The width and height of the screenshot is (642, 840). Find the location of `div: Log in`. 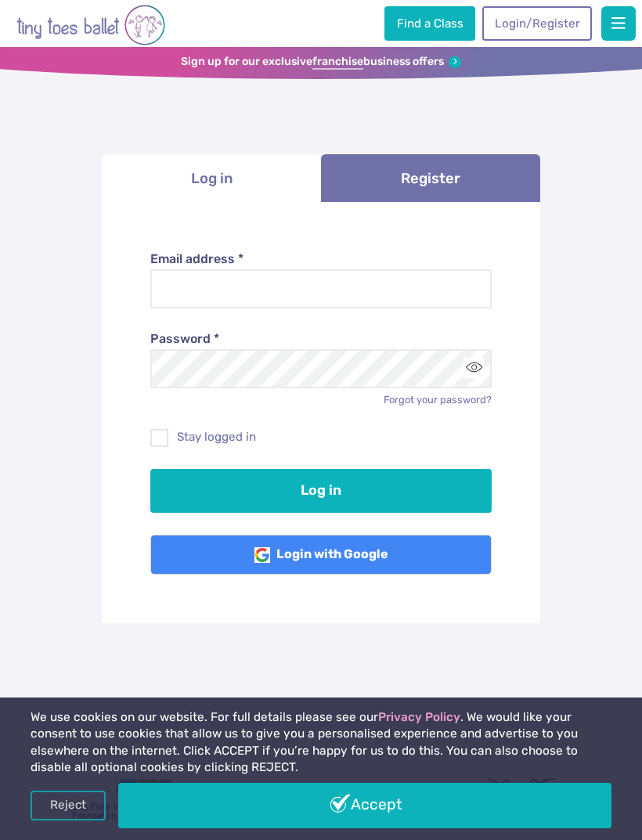

div: Log in is located at coordinates (321, 412).